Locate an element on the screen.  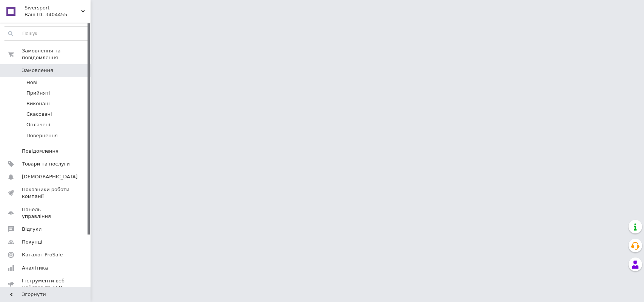
span: Прийняті is located at coordinates (38, 93).